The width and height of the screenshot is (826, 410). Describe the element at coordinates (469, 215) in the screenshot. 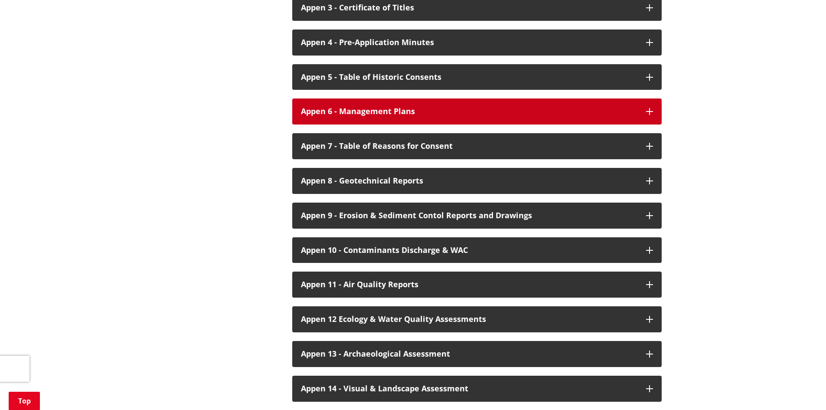

I see `div: Appen 9 - Erosion & Sediment Contol Reports and Drawings` at that location.